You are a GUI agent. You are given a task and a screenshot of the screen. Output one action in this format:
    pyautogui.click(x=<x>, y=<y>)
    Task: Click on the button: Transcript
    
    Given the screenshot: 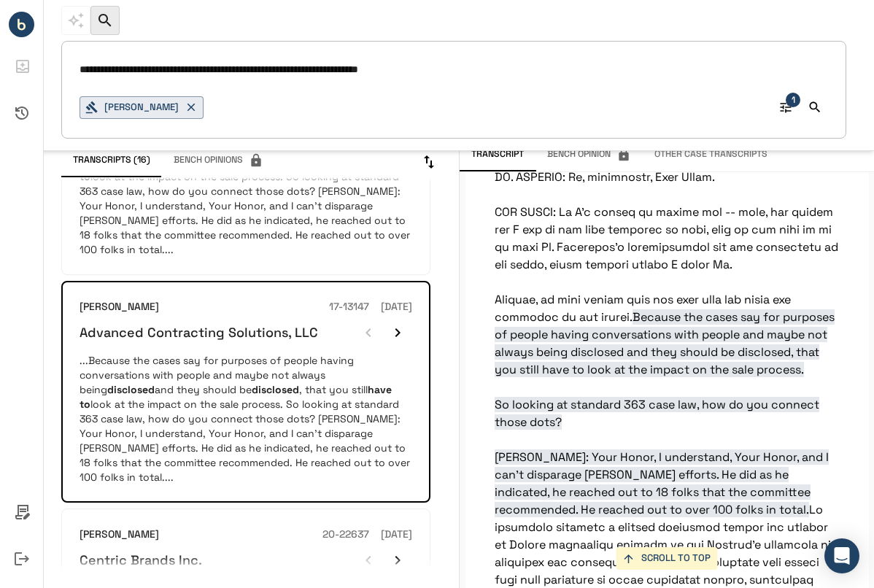 What is the action you would take?
    pyautogui.click(x=497, y=155)
    